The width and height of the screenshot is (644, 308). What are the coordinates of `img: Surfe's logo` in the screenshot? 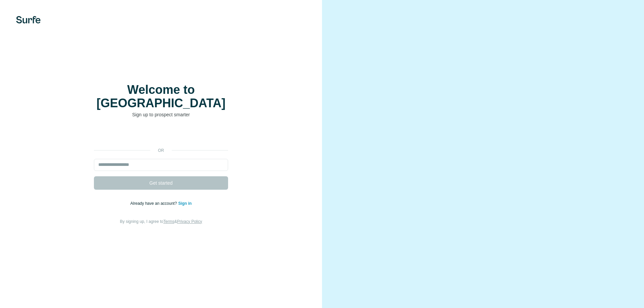 It's located at (28, 20).